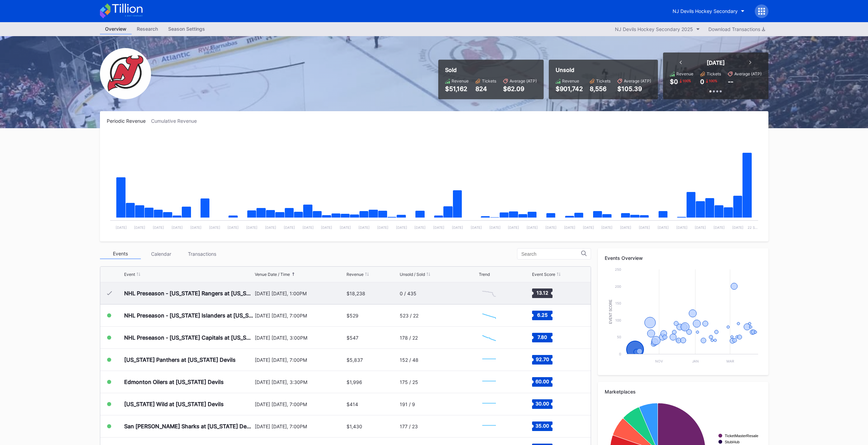 Image resolution: width=868 pixels, height=445 pixels. I want to click on div: Marketplaces, so click(683, 391).